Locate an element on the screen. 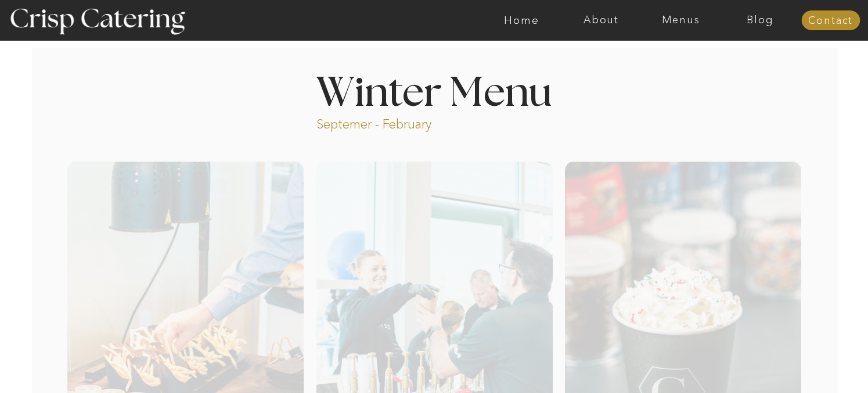 This screenshot has width=868, height=393. nav: Menus is located at coordinates (681, 20).